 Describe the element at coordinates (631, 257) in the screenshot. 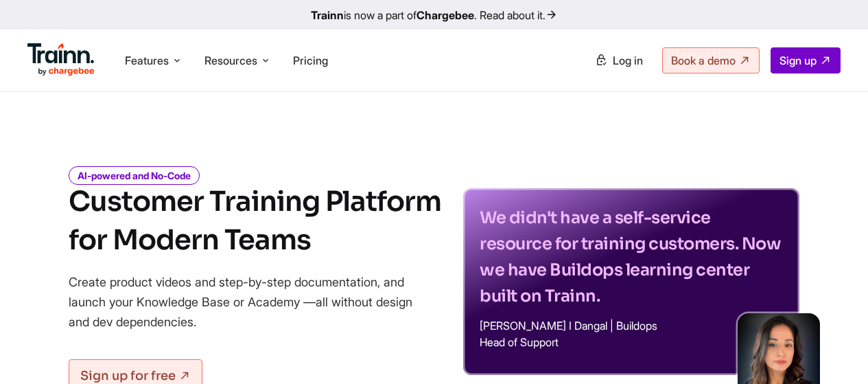

I see `p: We didn't have a self-service resource for training customers. Now we have Buildops learning cent...` at that location.